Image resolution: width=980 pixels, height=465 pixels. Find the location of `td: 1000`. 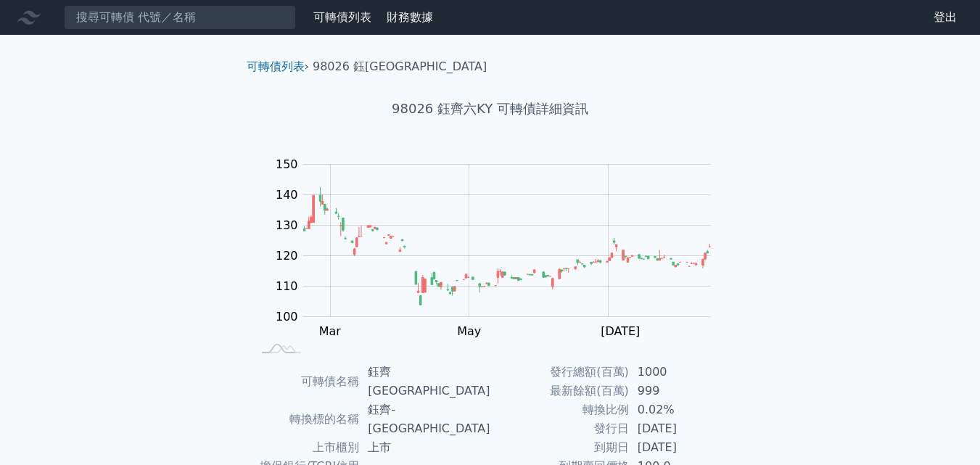

td: 1000 is located at coordinates (679, 372).